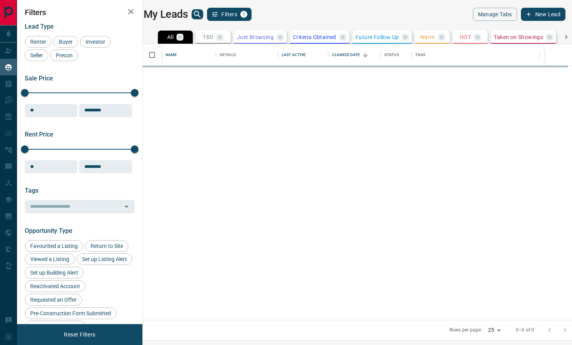  Describe the element at coordinates (105, 260) in the screenshot. I see `div: Set up Listing Alert` at that location.